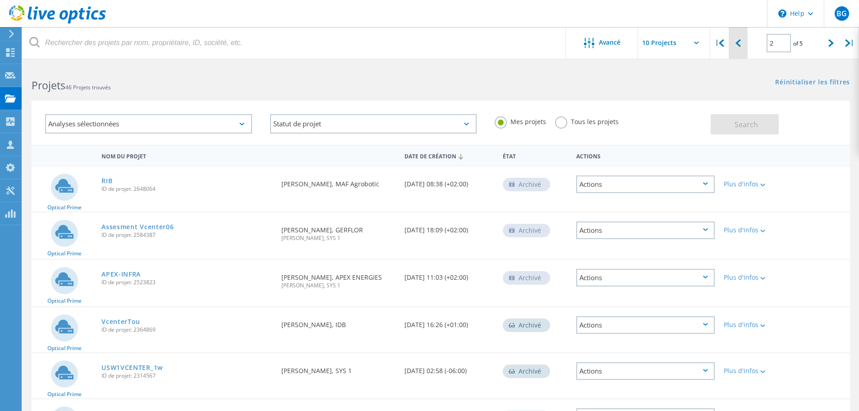 This screenshot has width=859, height=411. What do you see at coordinates (798, 43) in the screenshot?
I see `span: of 5` at bounding box center [798, 43].